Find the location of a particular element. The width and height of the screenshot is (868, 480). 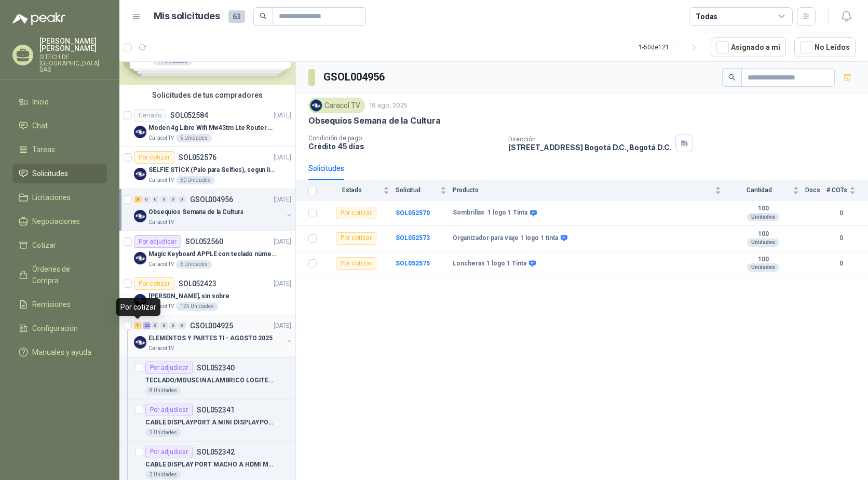

p: SELFIE STICK (Palo para Selfies), segun link adjunto is located at coordinates (213, 170).